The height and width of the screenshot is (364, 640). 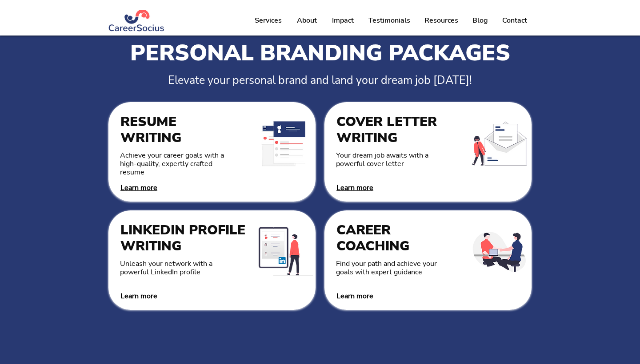 What do you see at coordinates (373, 238) in the screenshot?
I see `span: CAREER COACHING` at bounding box center [373, 238].